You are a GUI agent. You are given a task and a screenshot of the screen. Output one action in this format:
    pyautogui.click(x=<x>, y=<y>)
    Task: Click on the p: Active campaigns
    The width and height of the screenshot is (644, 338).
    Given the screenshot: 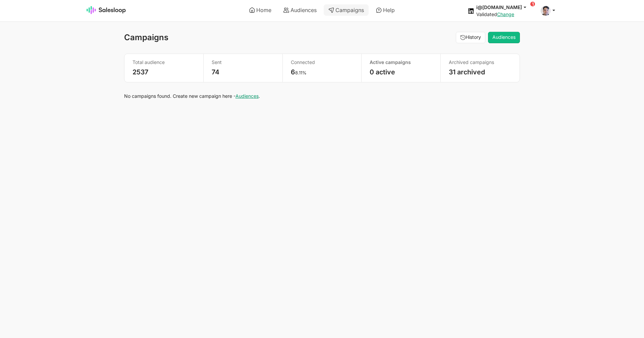 What is the action you would take?
    pyautogui.click(x=400, y=62)
    